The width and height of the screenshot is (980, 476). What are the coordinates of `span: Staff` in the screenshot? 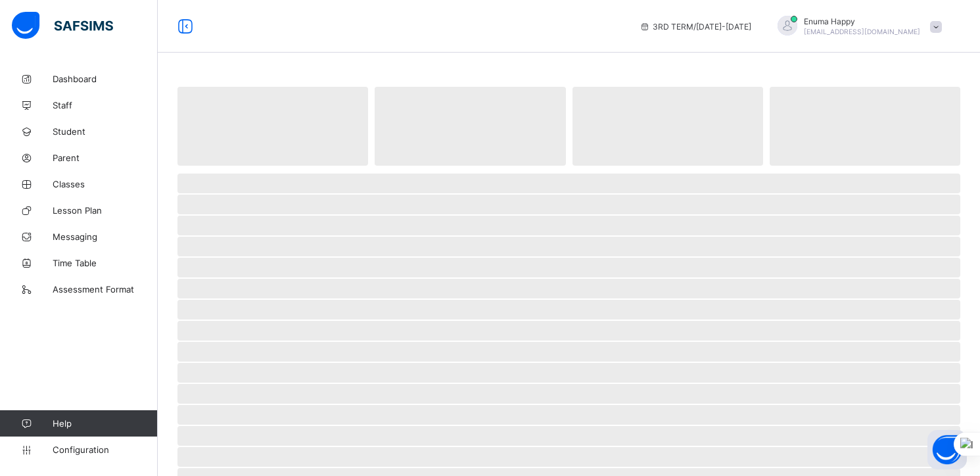 It's located at (105, 105).